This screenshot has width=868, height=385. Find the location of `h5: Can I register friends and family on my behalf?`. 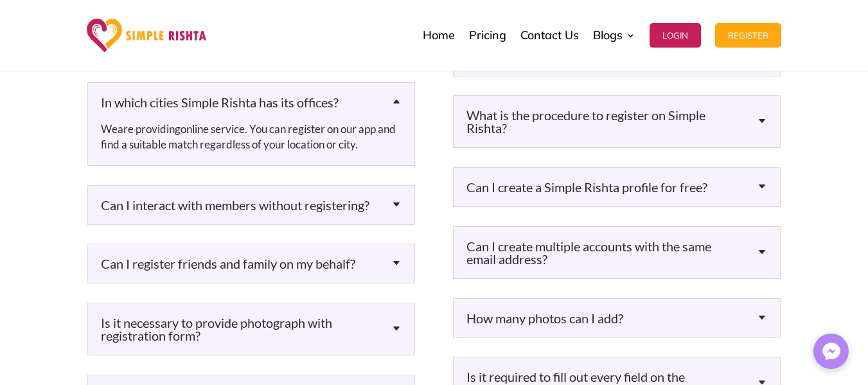

h5: Can I register friends and family on my behalf? is located at coordinates (251, 263).